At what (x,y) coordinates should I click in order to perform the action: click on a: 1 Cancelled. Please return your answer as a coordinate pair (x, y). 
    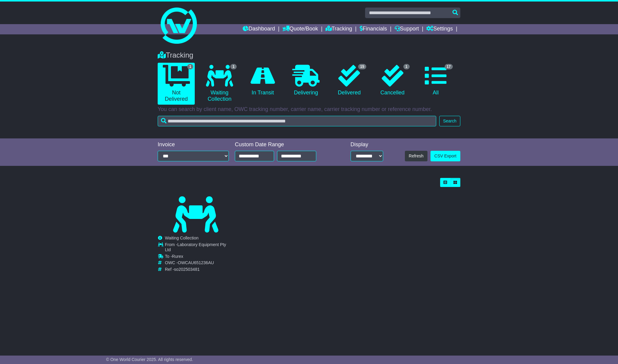
    Looking at the image, I should click on (392, 80).